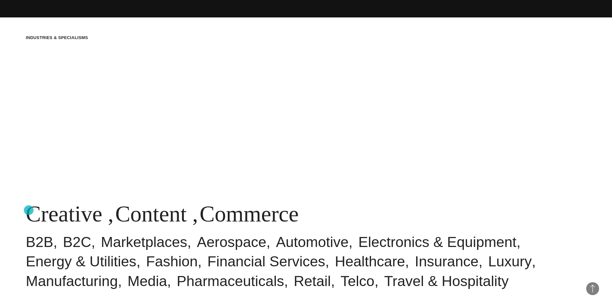  I want to click on a: B2B, so click(39, 242).